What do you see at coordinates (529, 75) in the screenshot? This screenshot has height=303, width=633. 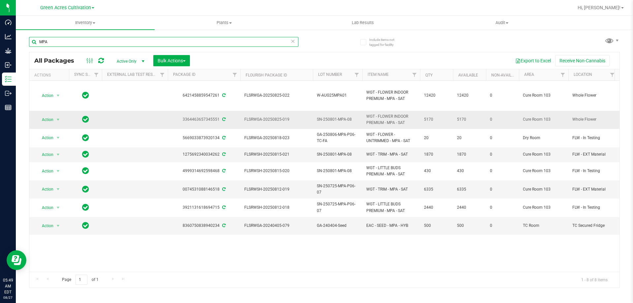 I see `a: Area` at bounding box center [529, 75].